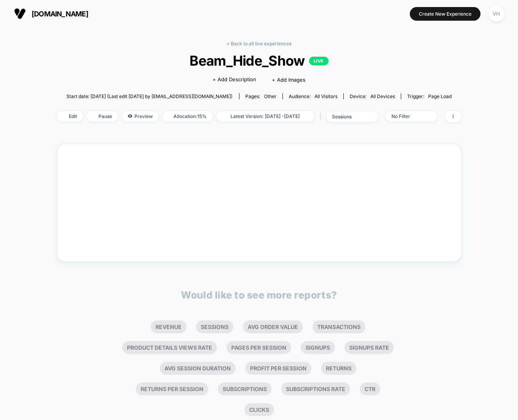 This screenshot has width=518, height=420. What do you see at coordinates (259, 60) in the screenshot?
I see `span: Beam_Hide_Show` at bounding box center [259, 60].